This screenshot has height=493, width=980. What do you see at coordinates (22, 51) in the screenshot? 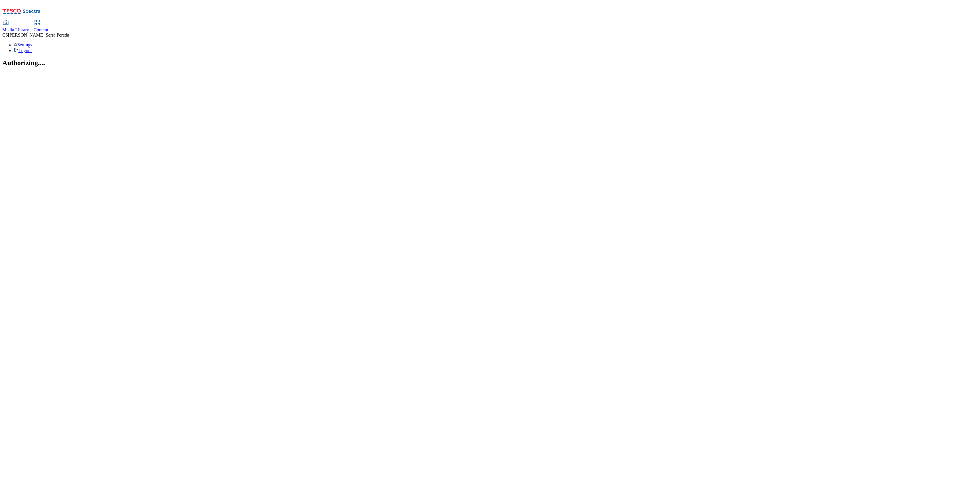
I see `a: Logout` at bounding box center [22, 51].